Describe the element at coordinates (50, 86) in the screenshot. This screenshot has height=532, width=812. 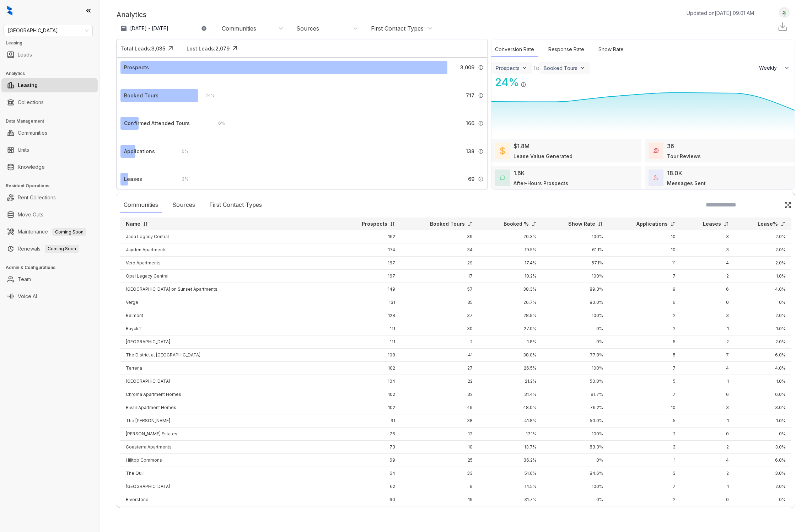
I see `li: Leasing` at that location.